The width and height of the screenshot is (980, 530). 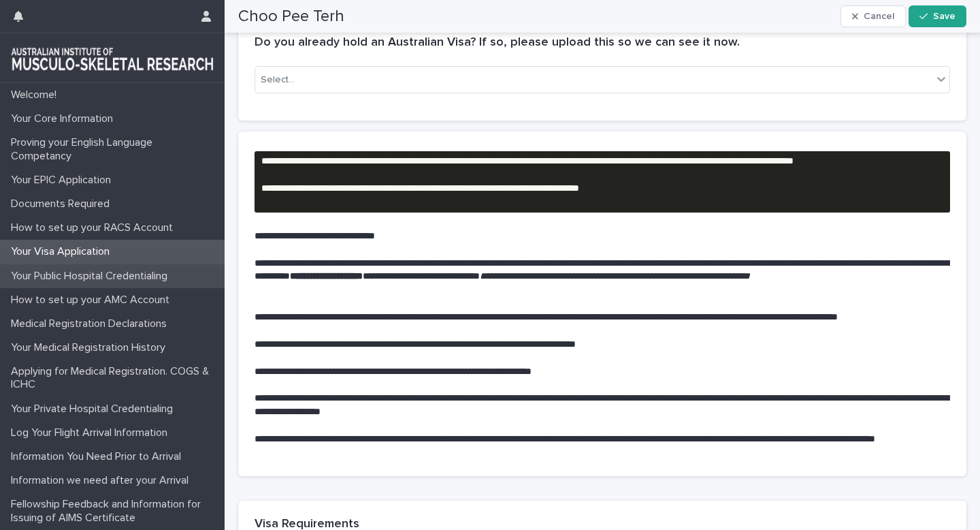 I want to click on p: Log Your Flight Arrival Information, so click(x=91, y=433).